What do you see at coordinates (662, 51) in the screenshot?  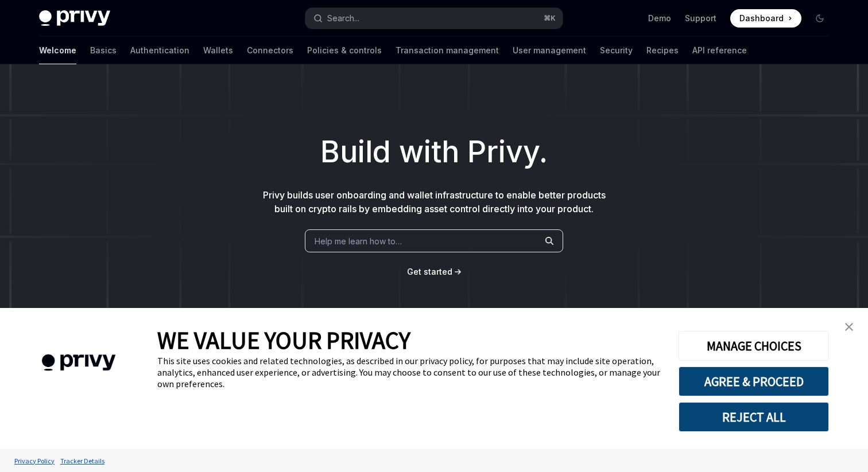 I see `a: Recipes` at bounding box center [662, 51].